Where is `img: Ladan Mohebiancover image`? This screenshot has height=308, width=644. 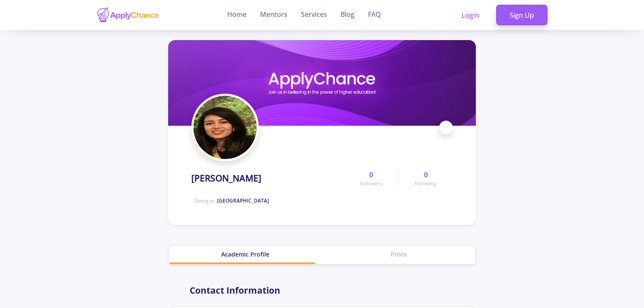 img: Ladan Mohebiancover image is located at coordinates (322, 82).